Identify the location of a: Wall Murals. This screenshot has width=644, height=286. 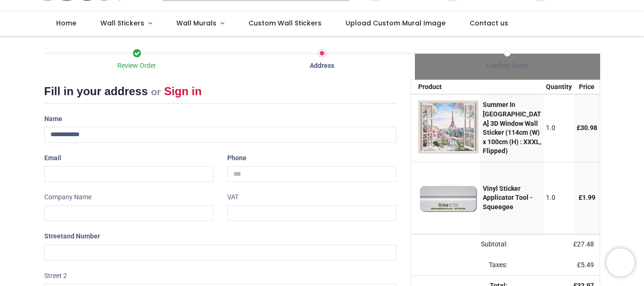
(200, 23).